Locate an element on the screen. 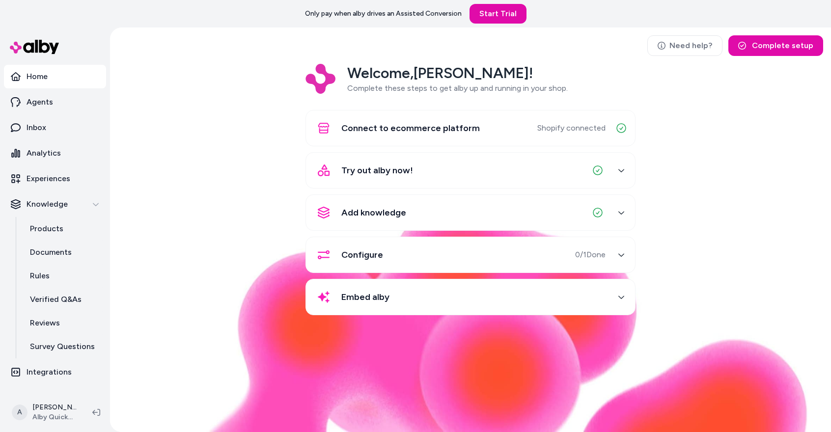 This screenshot has height=432, width=831. span: Connect to ecommerce platform is located at coordinates (410, 128).